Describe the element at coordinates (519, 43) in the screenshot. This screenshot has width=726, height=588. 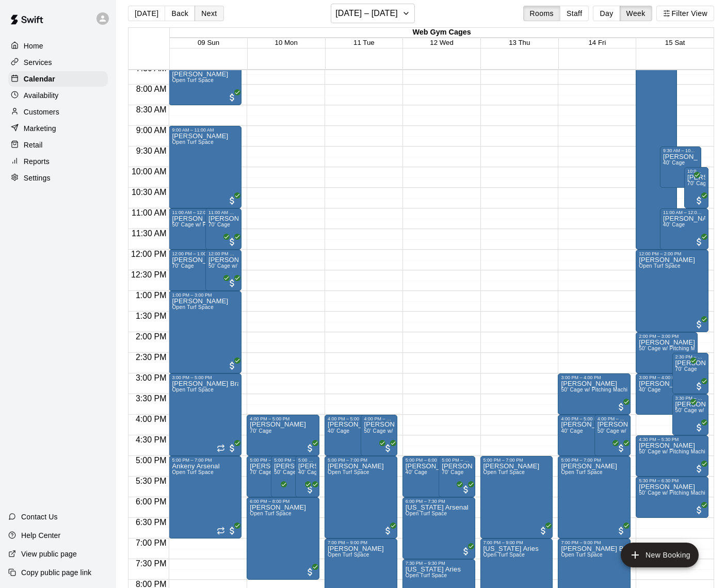
I see `span: 13 Thu` at that location.